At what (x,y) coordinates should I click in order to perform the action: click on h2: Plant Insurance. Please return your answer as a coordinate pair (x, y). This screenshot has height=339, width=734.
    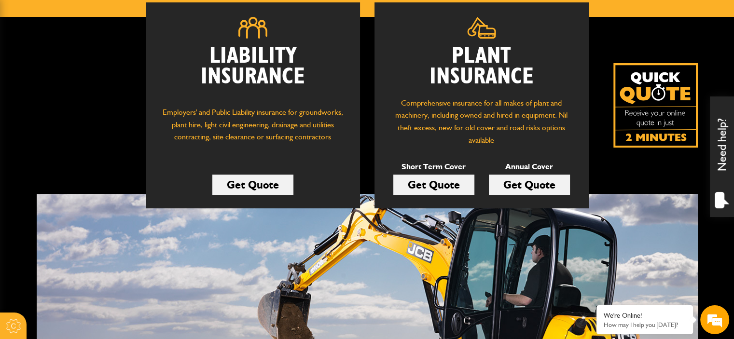
    Looking at the image, I should click on (482, 67).